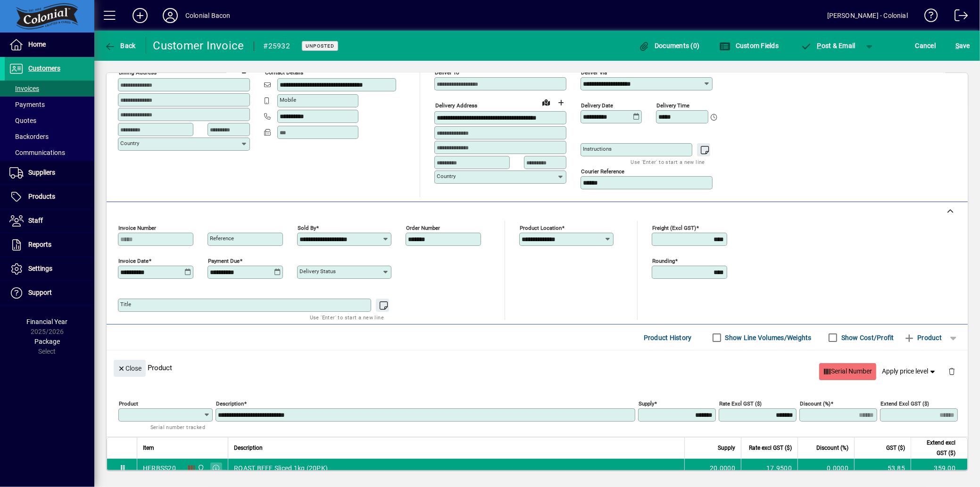 This screenshot has height=487, width=980. What do you see at coordinates (561, 103) in the screenshot?
I see `button: Choose address` at bounding box center [561, 103].